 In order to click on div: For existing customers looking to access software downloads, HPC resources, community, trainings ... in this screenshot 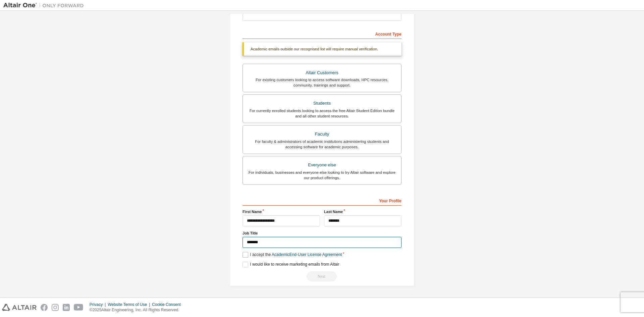, I will do `click(322, 83)`.